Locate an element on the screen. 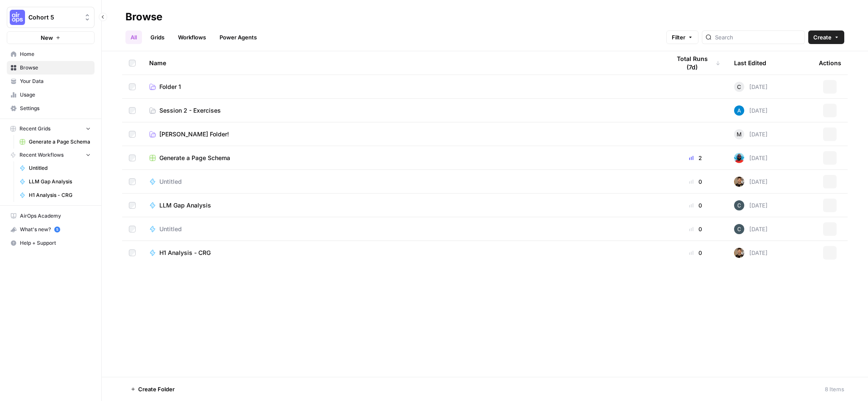 The image size is (868, 401). div: 2 is located at coordinates (695, 159).